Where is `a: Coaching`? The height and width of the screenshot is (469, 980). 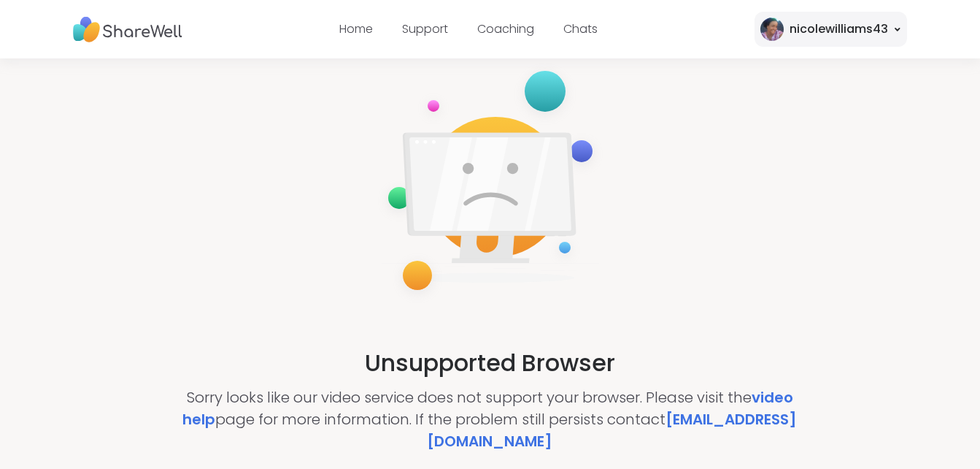
a: Coaching is located at coordinates (506, 29).